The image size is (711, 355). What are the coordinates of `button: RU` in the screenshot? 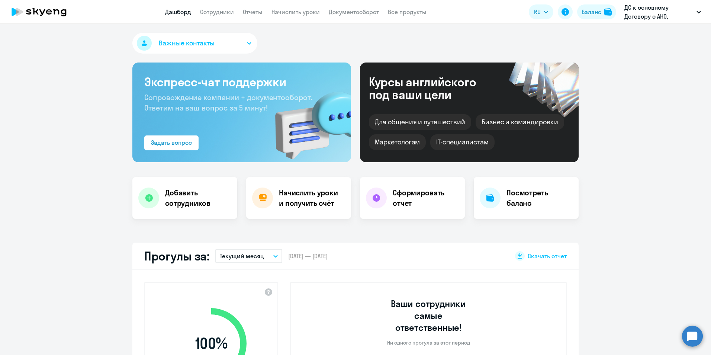 It's located at (541, 12).